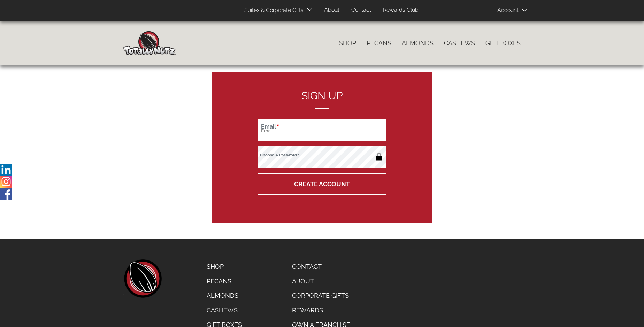 This screenshot has width=644, height=327. Describe the element at coordinates (322, 184) in the screenshot. I see `button: Create Account` at that location.